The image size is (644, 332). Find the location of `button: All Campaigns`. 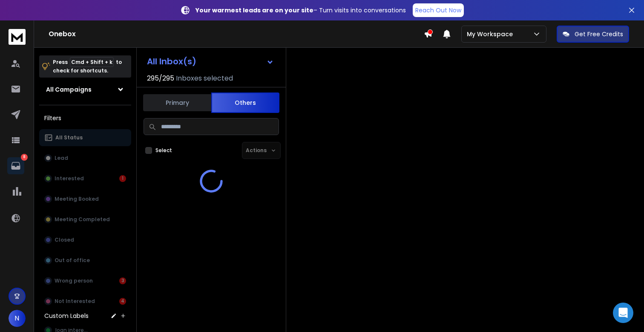

button: All Campaigns is located at coordinates (85, 90).